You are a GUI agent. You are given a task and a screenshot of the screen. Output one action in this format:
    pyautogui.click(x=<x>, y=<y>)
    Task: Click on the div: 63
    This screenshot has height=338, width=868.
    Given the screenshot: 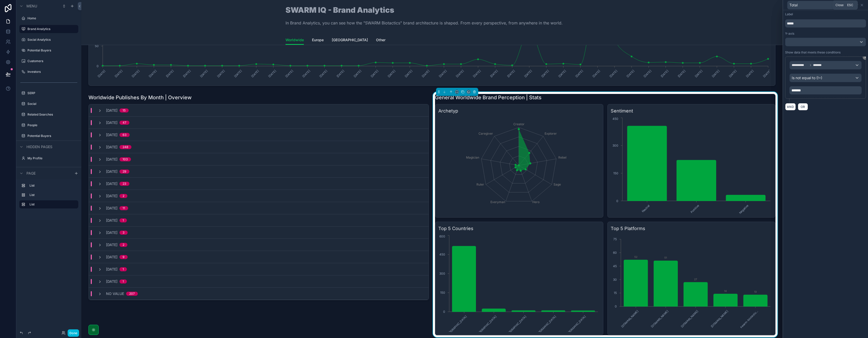 What is the action you would take?
    pyautogui.click(x=125, y=135)
    